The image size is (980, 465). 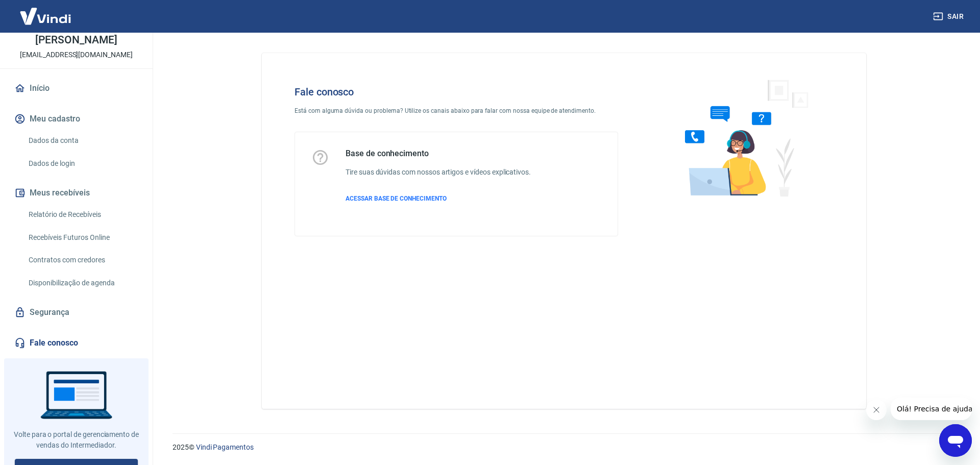 What do you see at coordinates (949, 16) in the screenshot?
I see `button: Sair` at bounding box center [949, 16].